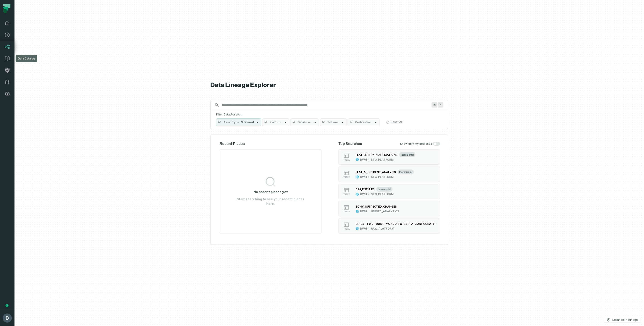 This screenshot has height=326, width=644. What do you see at coordinates (27, 59) in the screenshot?
I see `div: Data Catalog` at bounding box center [27, 59].